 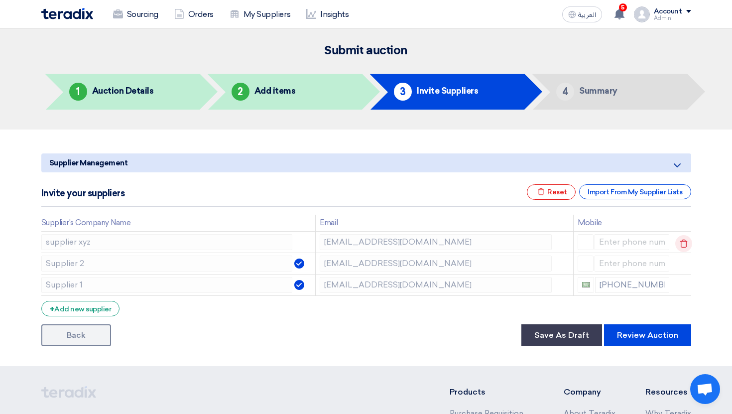 What do you see at coordinates (123, 91) in the screenshot?
I see `h5: Auction Details` at bounding box center [123, 91].